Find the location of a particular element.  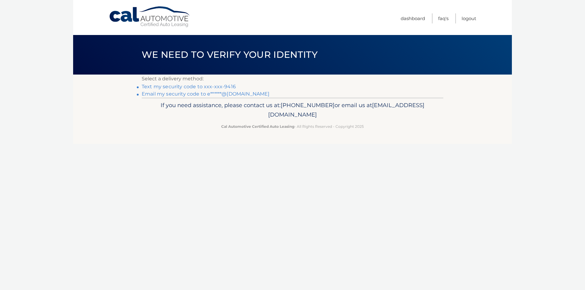

p: Select a delivery method: is located at coordinates (293, 79).